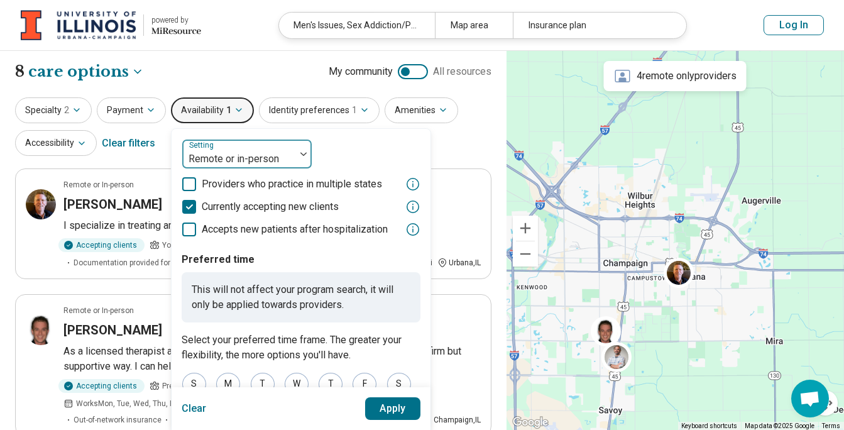  Describe the element at coordinates (78, 25) in the screenshot. I see `img: University of Illinois at Urbana-Champaign` at that location.